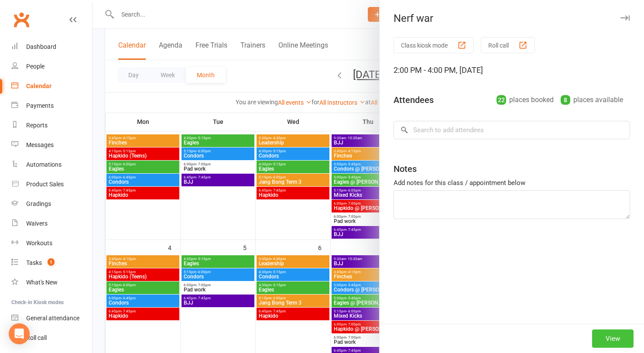  Describe the element at coordinates (35, 66) in the screenshot. I see `div: People` at that location.